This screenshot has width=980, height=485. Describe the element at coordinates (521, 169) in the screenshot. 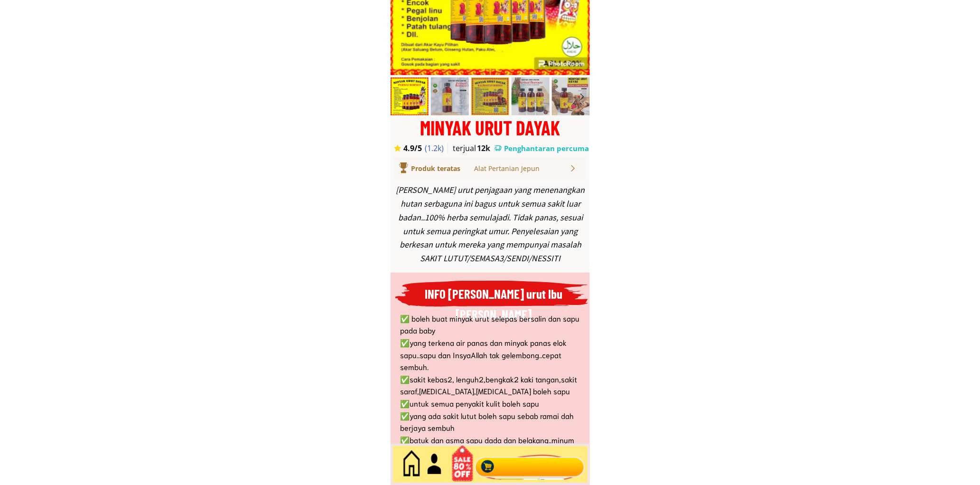

I see `div: Alat Pertanian Jepun` at that location.